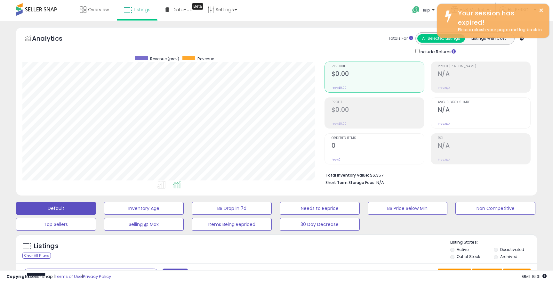  Describe the element at coordinates (18, 276) in the screenshot. I see `strong: Copyright` at that location.